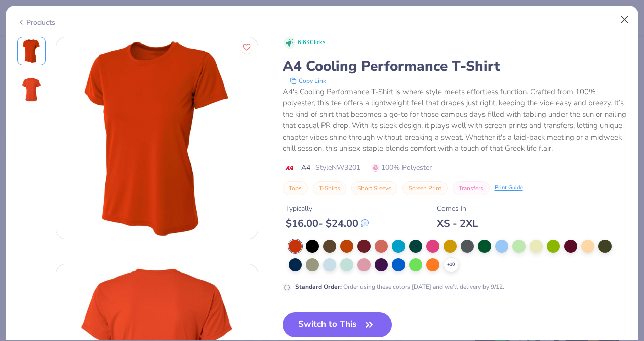 The image size is (644, 341). I want to click on img: brand logo, so click(289, 168).